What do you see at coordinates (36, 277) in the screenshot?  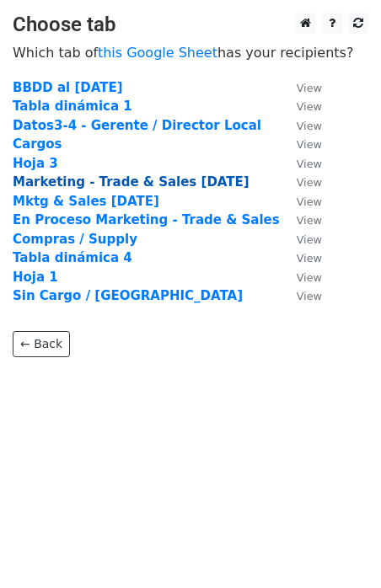 I see `a: Hoja 1` at bounding box center [36, 277].